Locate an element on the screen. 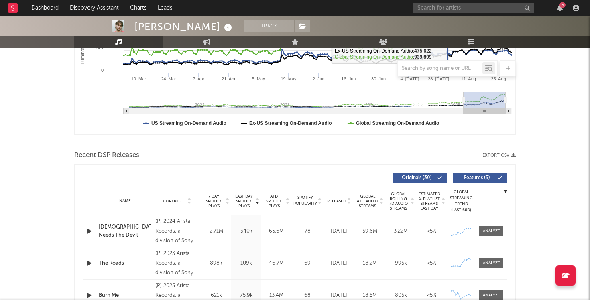 The image size is (590, 300). div: Name is located at coordinates (125, 201).